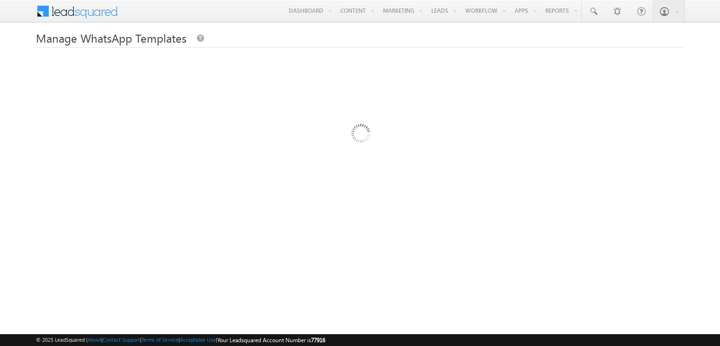  Describe the element at coordinates (180, 340) in the screenshot. I see `span: © 2025 LeadSquared | | | | |` at that location.